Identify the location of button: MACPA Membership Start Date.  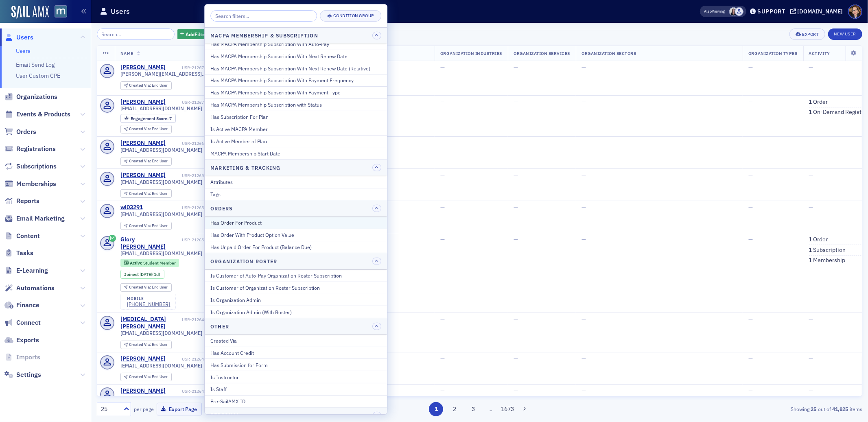
(296, 153).